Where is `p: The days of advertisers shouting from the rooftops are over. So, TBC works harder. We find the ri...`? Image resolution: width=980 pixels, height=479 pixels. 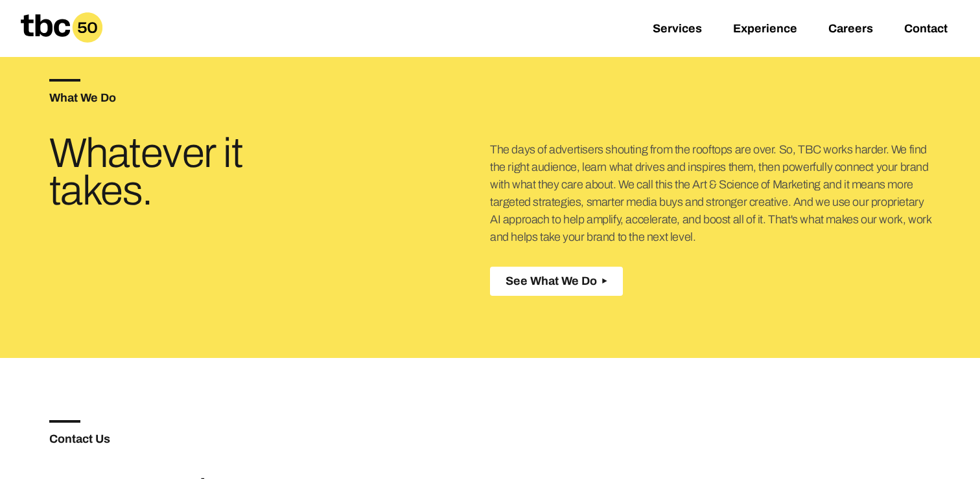
p: The days of advertisers shouting from the rooftops are over. So, TBC works harder. We find the ri... is located at coordinates (710, 193).